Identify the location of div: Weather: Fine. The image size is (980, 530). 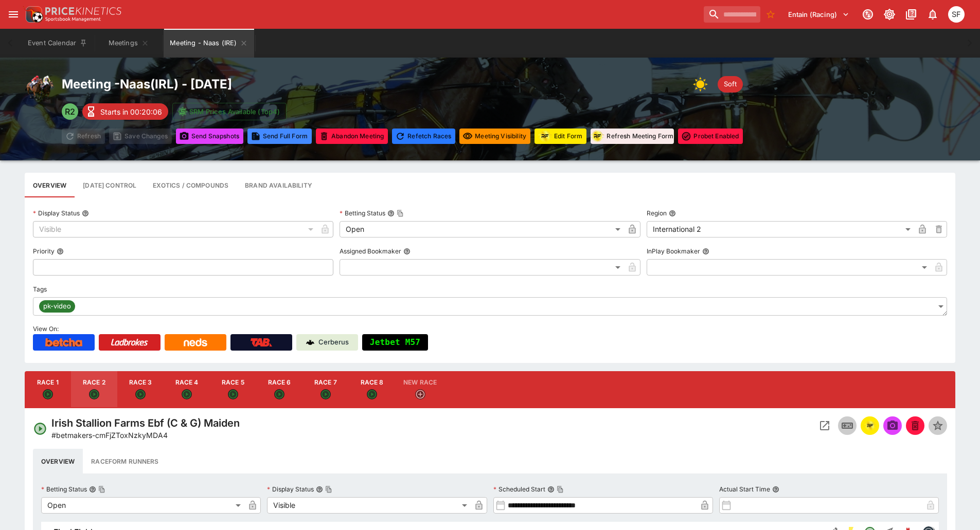
(703, 84).